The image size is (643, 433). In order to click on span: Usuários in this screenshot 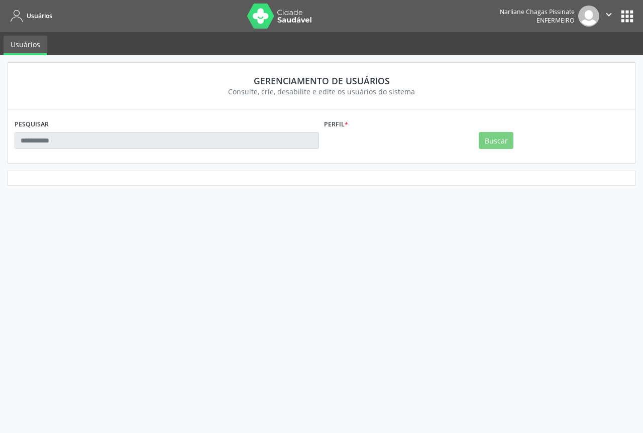, I will do `click(39, 16)`.